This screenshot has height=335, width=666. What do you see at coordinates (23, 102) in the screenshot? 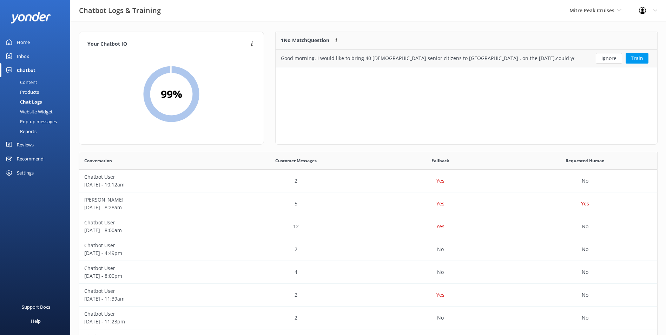
I see `div: Chat Logs` at bounding box center [23, 102].